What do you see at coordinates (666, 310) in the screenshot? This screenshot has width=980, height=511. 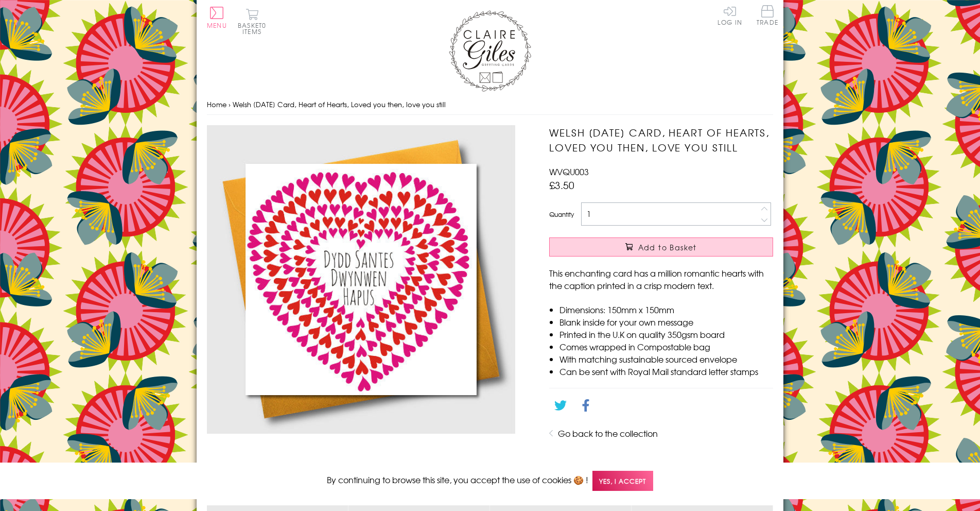 I see `li: Dimensions: 150mm x 150mm` at bounding box center [666, 310].